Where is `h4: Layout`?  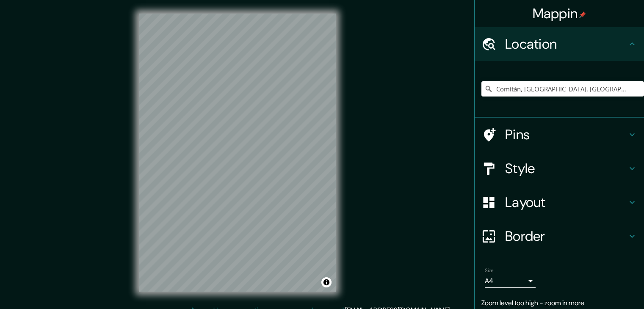 h4: Layout is located at coordinates (566, 202).